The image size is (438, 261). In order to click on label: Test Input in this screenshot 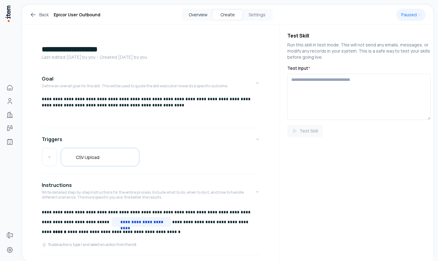, I will do `click(359, 68)`.